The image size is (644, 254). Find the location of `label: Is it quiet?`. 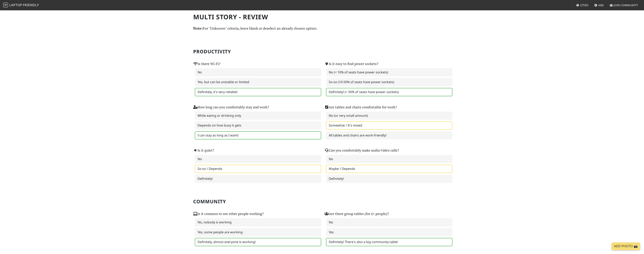

label: Is it quiet? is located at coordinates (204, 150).